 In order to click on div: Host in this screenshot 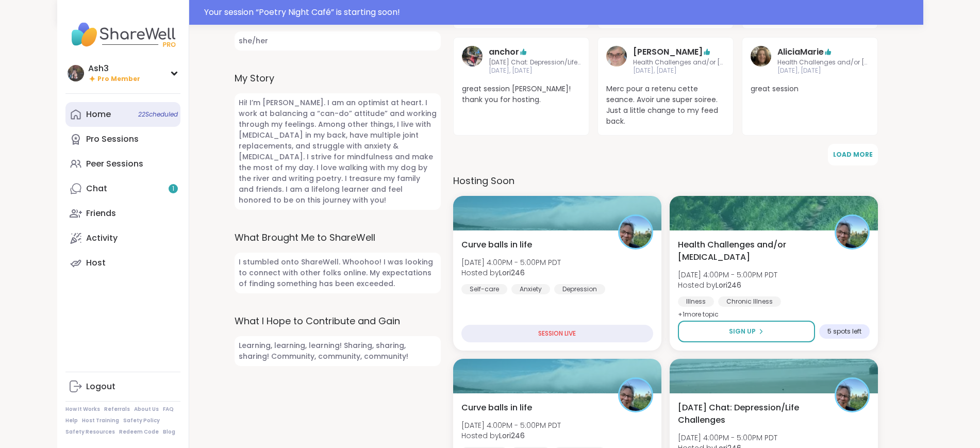, I will do `click(96, 263)`.